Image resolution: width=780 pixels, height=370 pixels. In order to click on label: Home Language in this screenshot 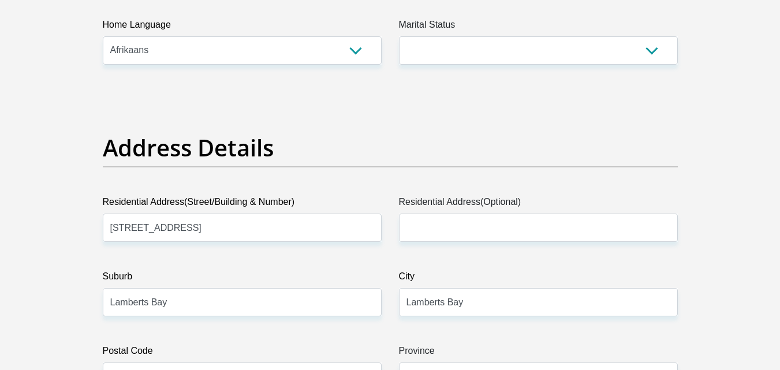, I will do `click(242, 27)`.